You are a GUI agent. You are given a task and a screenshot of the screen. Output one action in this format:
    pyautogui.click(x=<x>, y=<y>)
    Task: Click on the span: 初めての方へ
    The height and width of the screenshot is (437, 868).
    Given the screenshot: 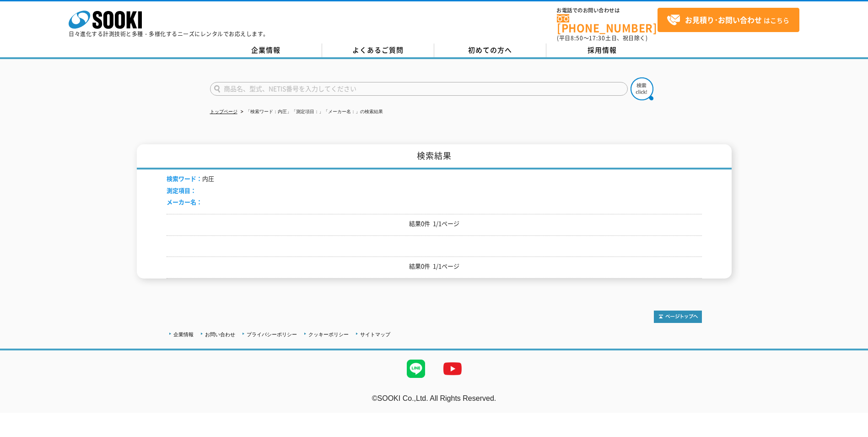 What is the action you would take?
    pyautogui.click(x=490, y=50)
    